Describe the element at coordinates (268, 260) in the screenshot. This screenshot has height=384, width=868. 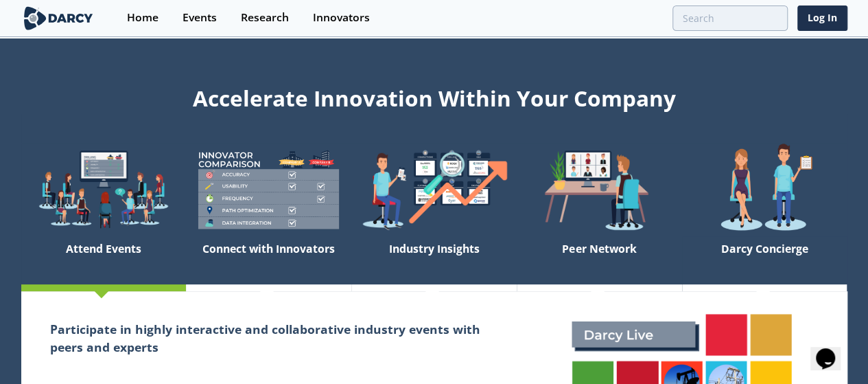
I see `div: Connect with Innovators` at that location.